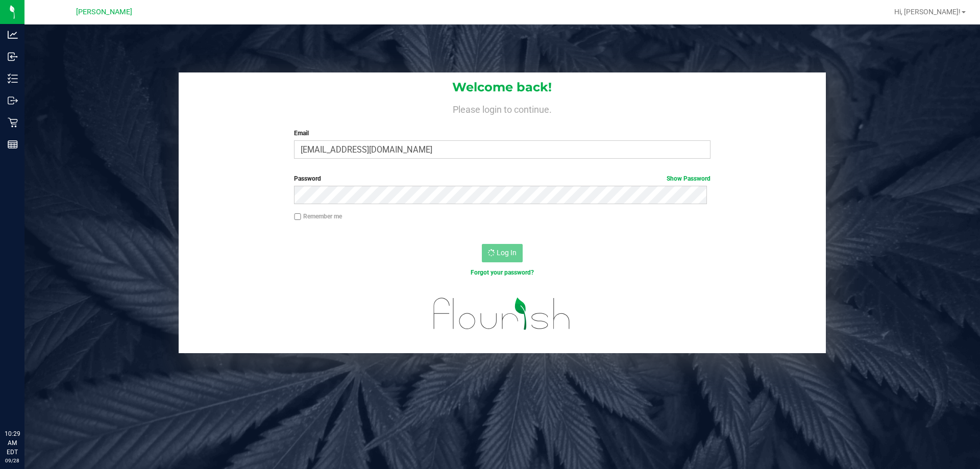 The height and width of the screenshot is (469, 980). I want to click on inline-svg: Inbound, so click(12, 57).